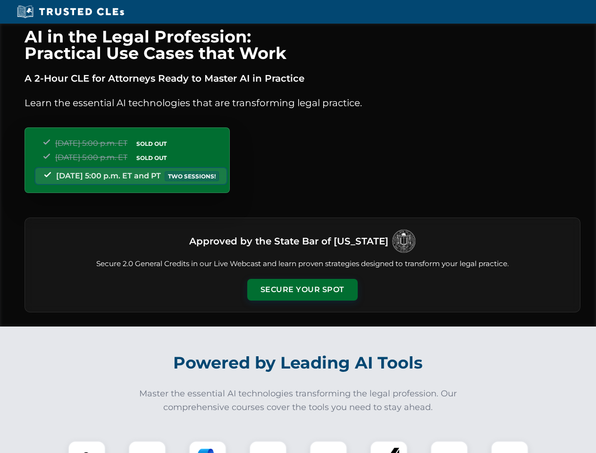  Describe the element at coordinates (302, 103) in the screenshot. I see `p: Learn the essential AI technologies that are transforming legal practice.` at that location.